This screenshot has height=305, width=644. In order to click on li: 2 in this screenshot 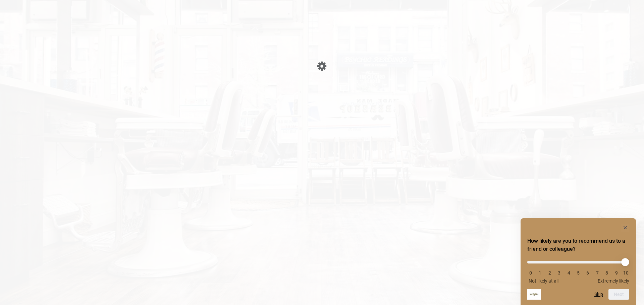, I will do `click(550, 273)`.